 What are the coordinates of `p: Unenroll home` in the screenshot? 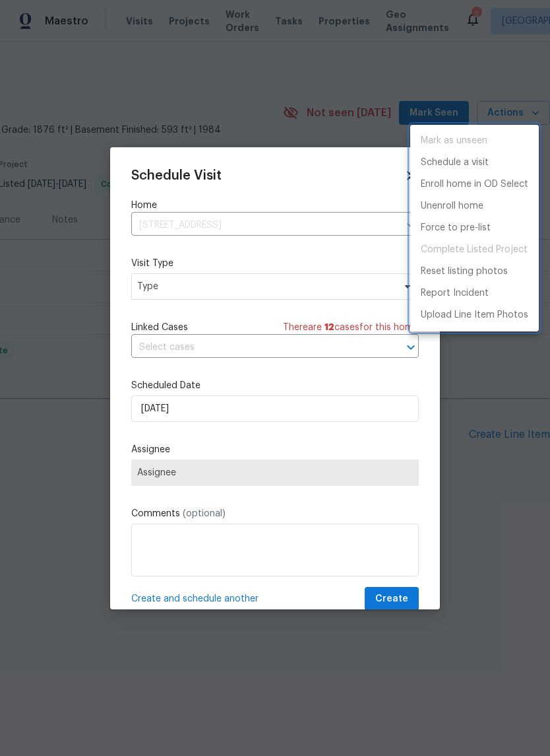 It's located at (452, 206).